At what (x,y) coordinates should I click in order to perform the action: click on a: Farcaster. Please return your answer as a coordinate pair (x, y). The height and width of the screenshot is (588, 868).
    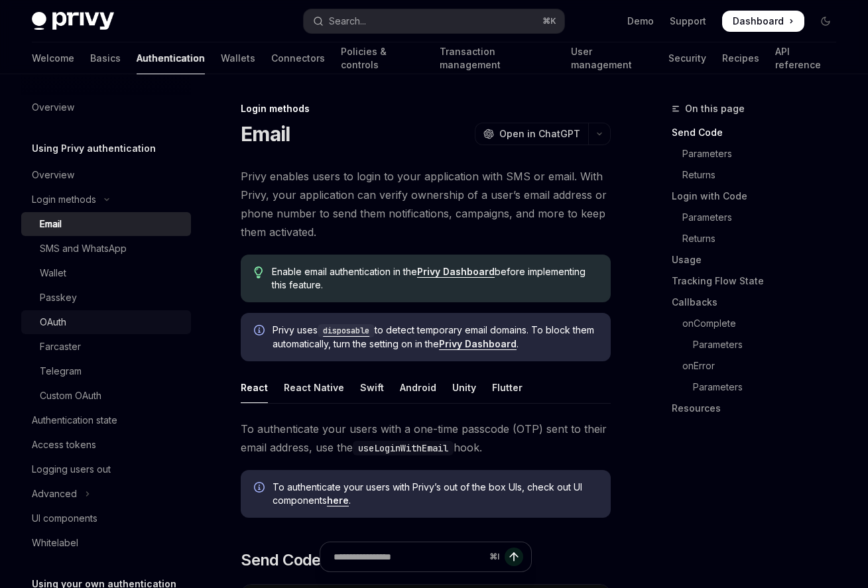
    Looking at the image, I should click on (106, 347).